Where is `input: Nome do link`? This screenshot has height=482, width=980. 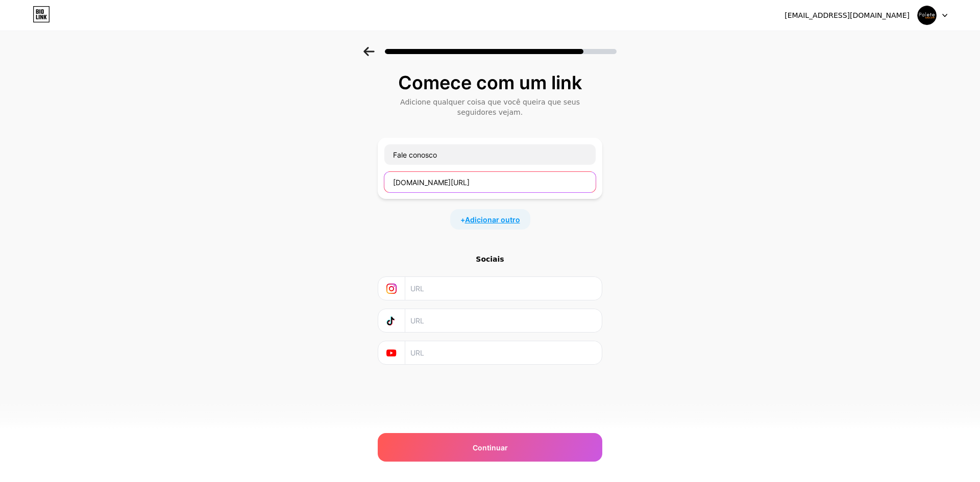 input: Nome do link is located at coordinates (490, 154).